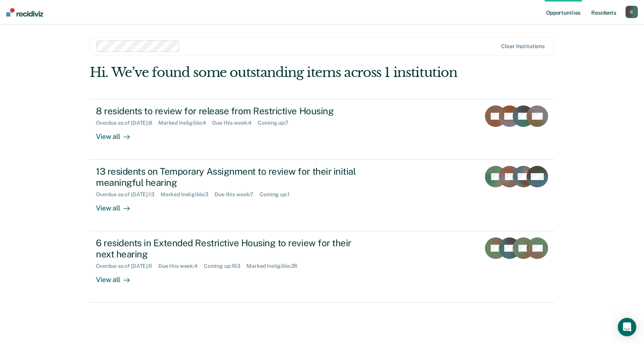 This screenshot has height=344, width=644. Describe the element at coordinates (231, 177) in the screenshot. I see `div: 13 residents on Temporary Assignment to review for their initial meaningful hearing` at that location.